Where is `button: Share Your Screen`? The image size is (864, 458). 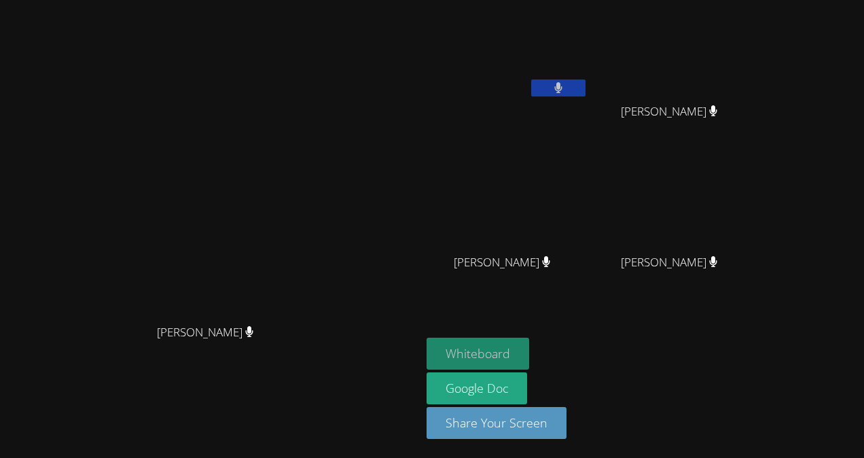 button: Share Your Screen is located at coordinates (497, 423).